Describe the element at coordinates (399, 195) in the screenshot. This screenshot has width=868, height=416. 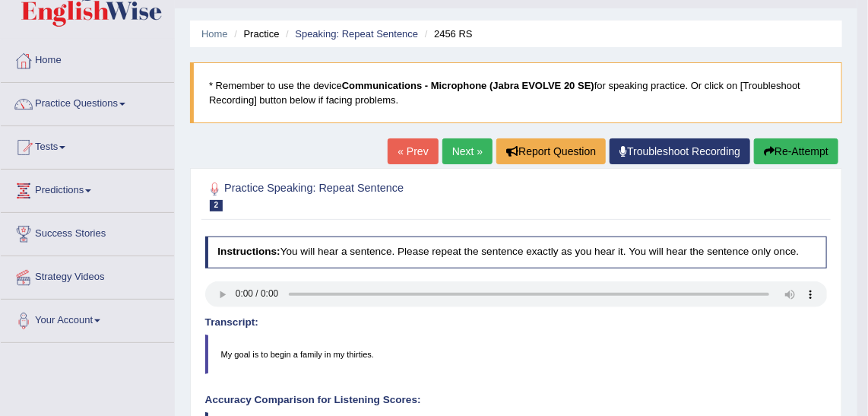
I see `h2: Practice Speaking: Repeat Sentence` at that location.